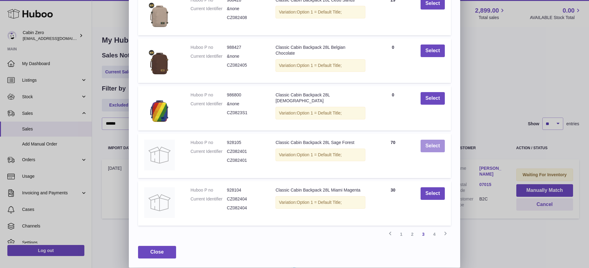 This screenshot has width=589, height=268. Describe the element at coordinates (159, 155) in the screenshot. I see `img: Classic Cabin Backpack 28L Sage Forest` at that location.